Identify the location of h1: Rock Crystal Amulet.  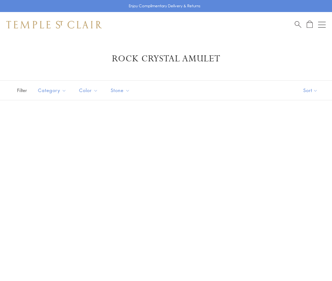
(166, 59).